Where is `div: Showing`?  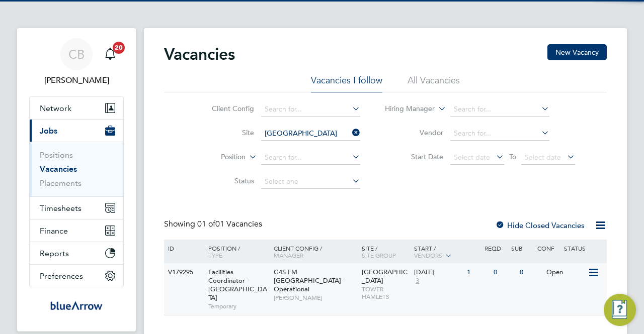 div: Showing is located at coordinates (214, 224).